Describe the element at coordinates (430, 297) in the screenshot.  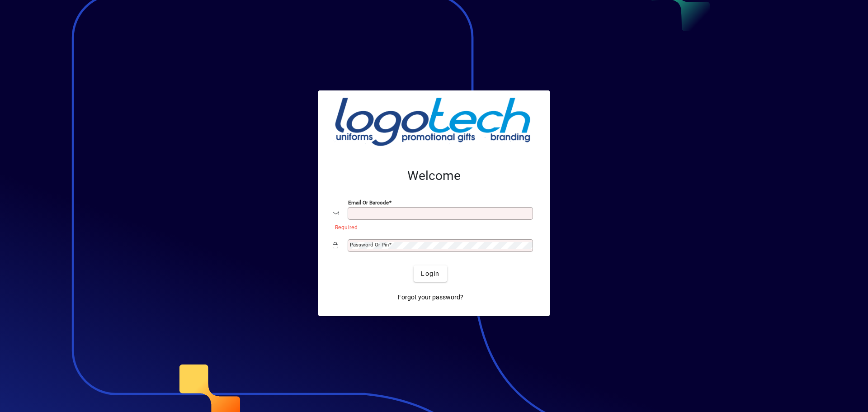
I see `span: Forgot your password?` at that location.